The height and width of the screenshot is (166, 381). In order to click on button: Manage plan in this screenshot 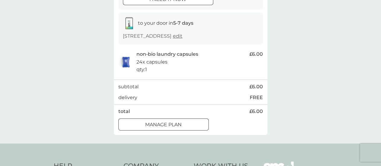, I will do `click(163, 124)`.